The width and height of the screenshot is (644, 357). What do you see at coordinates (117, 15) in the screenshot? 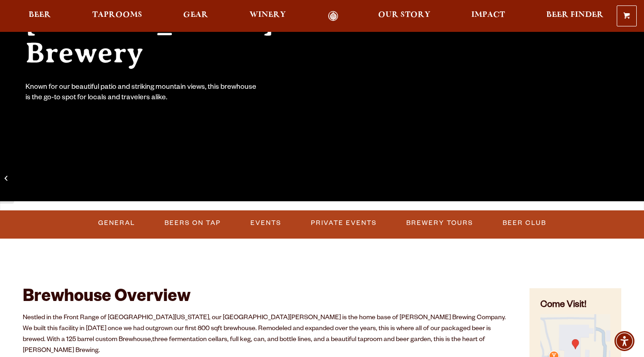
I see `span: Taprooms` at bounding box center [117, 15].